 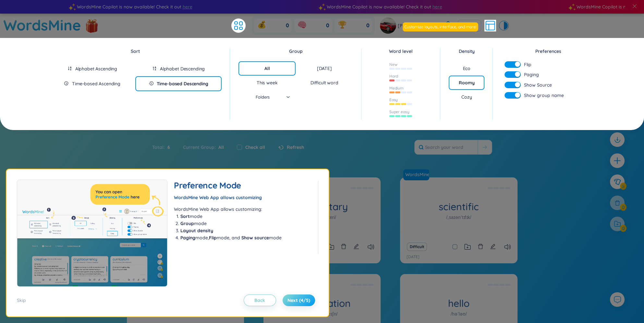 What do you see at coordinates (296, 147) in the screenshot?
I see `span: Refresh` at bounding box center [296, 147].